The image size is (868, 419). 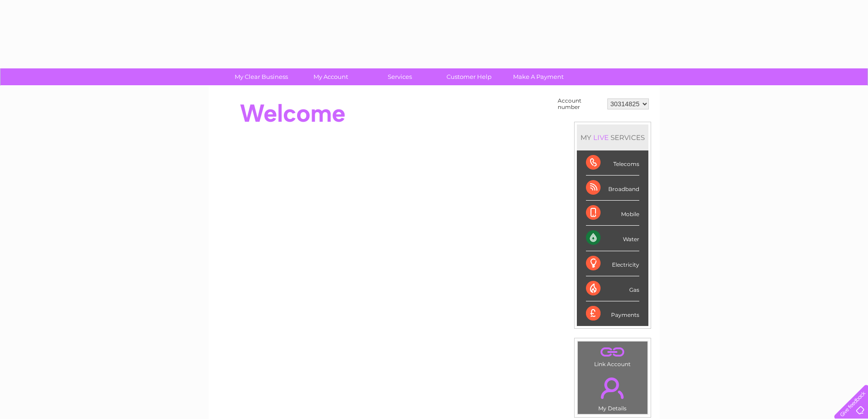 I want to click on a: Make A Payment, so click(x=538, y=77).